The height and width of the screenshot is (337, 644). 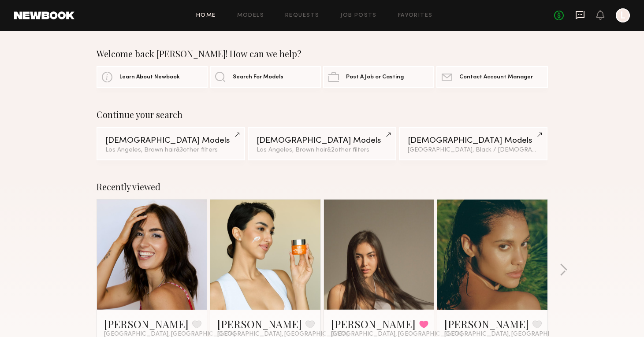 What do you see at coordinates (206, 16) in the screenshot?
I see `a: Home` at bounding box center [206, 16].